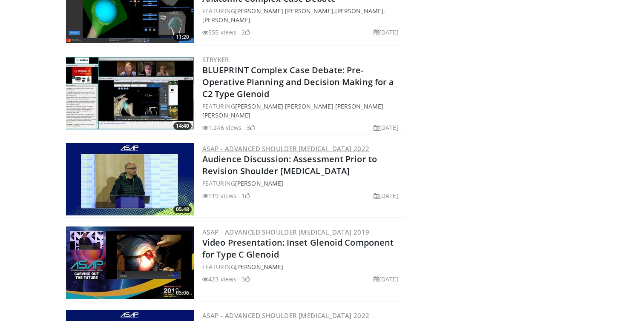 The width and height of the screenshot is (644, 321). I want to click on img: 3ebeabe5-9ecc-4f5c-a6c8-5adbfd90b006.300x170_q85_crop-smart_upscale.jpg, so click(130, 179).